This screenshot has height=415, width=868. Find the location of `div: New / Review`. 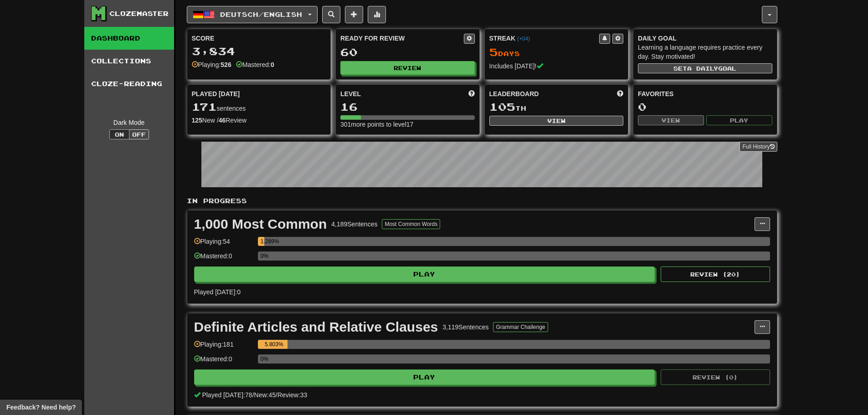

div: New / Review is located at coordinates (259, 120).